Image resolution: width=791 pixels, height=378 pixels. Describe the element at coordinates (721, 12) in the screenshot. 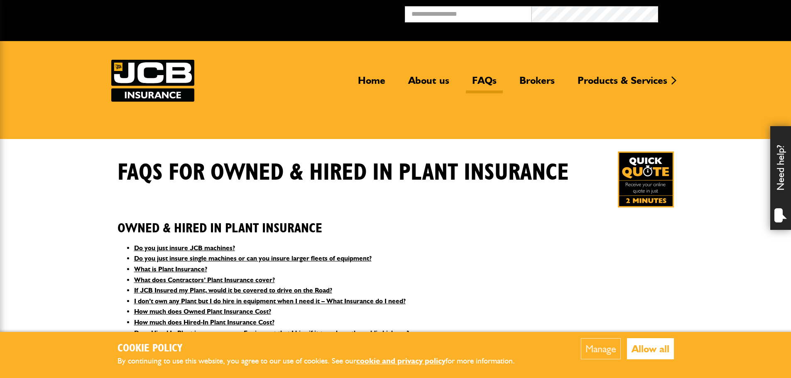

I see `button: Broker Login` at that location.